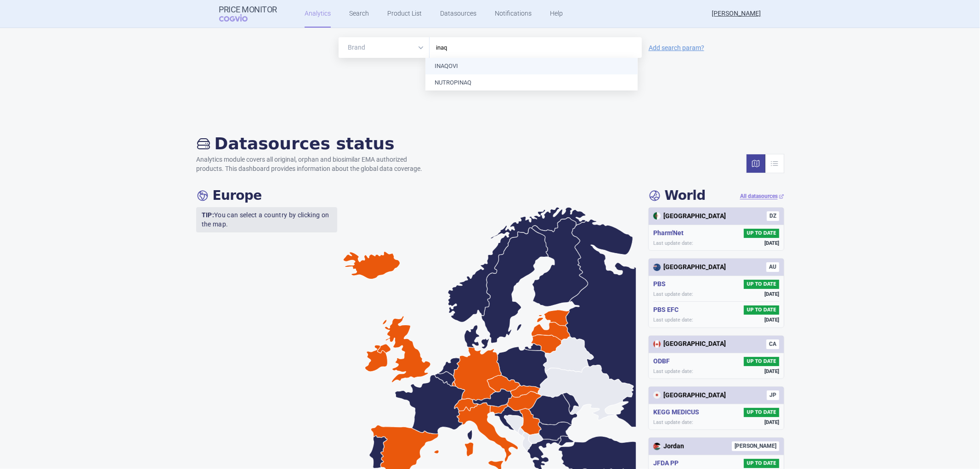  I want to click on span: COGVIO, so click(240, 18).